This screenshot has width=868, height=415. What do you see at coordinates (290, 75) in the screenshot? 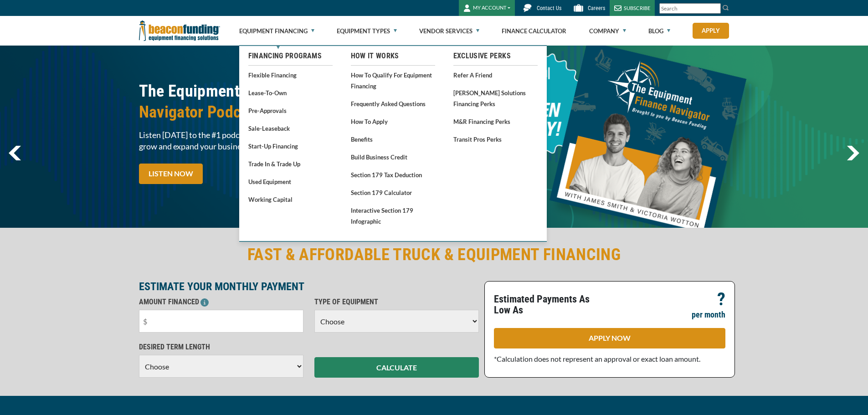
I see `a: Flexible Financing` at bounding box center [290, 75].